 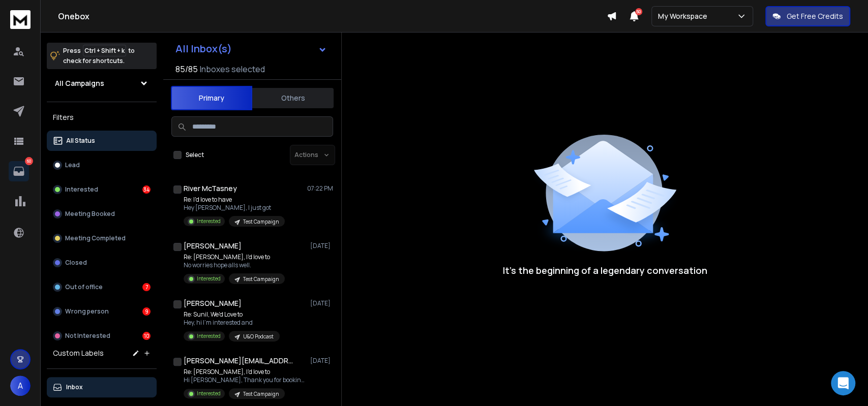 What do you see at coordinates (233, 69) in the screenshot?
I see `h3: Inboxes selected` at bounding box center [233, 69].